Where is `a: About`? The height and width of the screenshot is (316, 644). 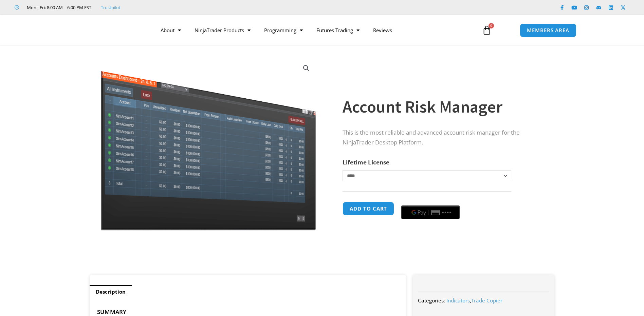
a: About is located at coordinates (171, 30).